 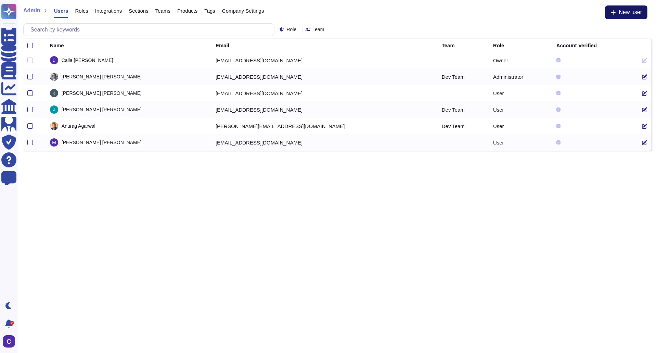 I want to click on span: Company Settings, so click(x=243, y=11).